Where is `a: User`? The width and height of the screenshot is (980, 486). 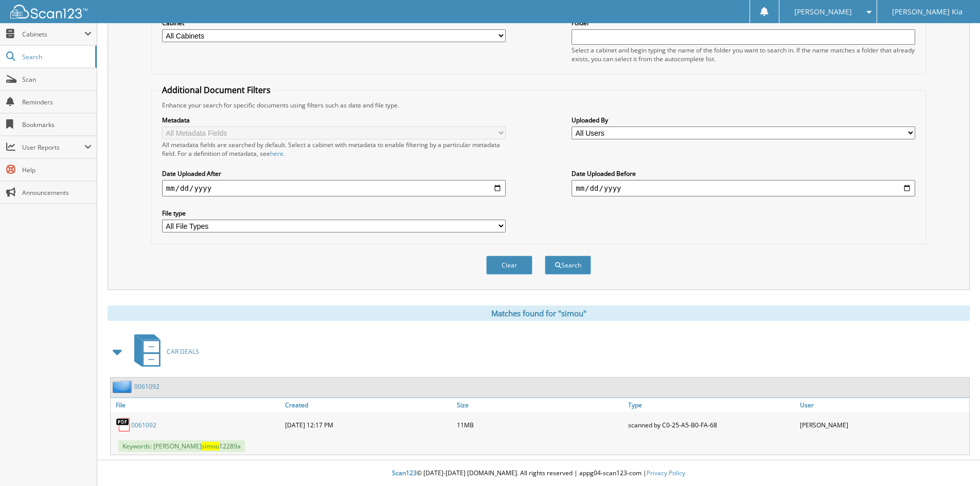 a: User is located at coordinates (883, 405).